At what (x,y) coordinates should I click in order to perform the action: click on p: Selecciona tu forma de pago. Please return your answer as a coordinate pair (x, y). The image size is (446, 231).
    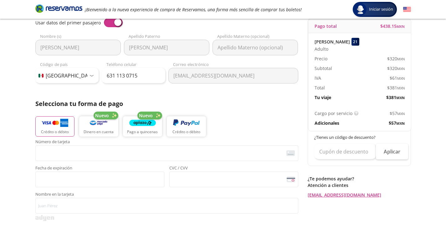
    Looking at the image, I should click on (167, 104).